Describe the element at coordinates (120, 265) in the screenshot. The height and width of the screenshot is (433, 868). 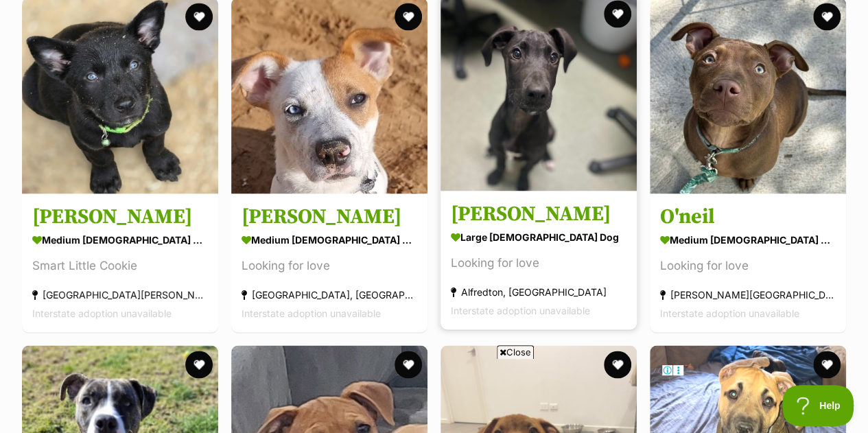
I see `div: Smart Little Cookie` at that location.